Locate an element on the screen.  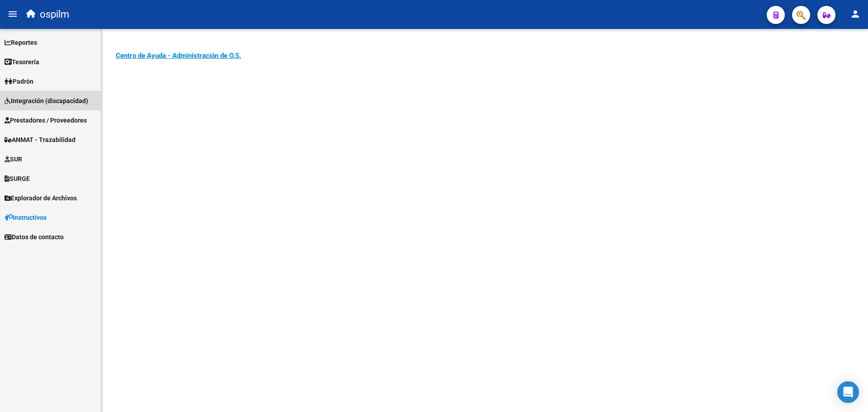
mat-icon: menu is located at coordinates (13, 14).